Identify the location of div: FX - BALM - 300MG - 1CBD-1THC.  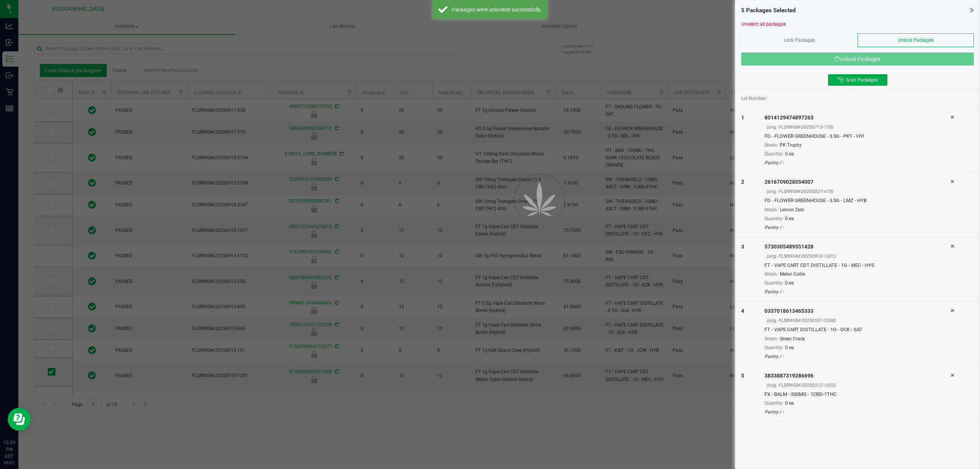
(858, 394).